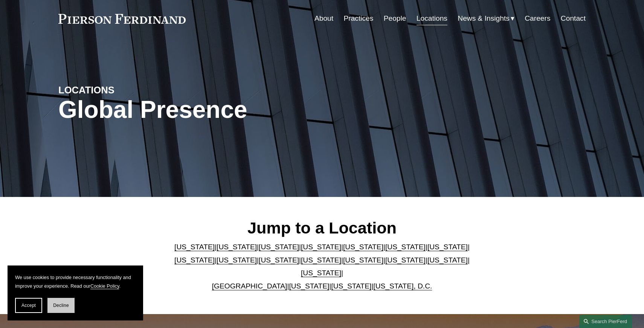 Image resolution: width=644 pixels, height=328 pixels. Describe the element at coordinates (105, 286) in the screenshot. I see `a: Cookie Policy` at that location.